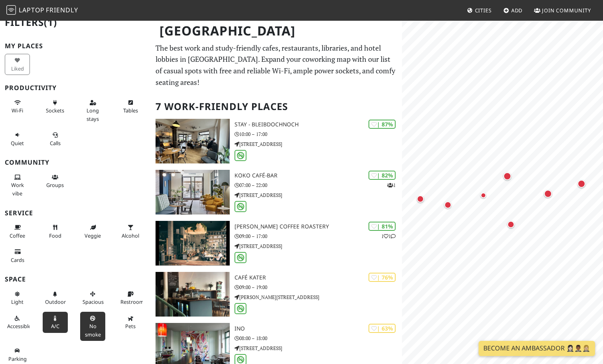  Describe the element at coordinates (388, 236) in the screenshot. I see `p: 1 1` at that location.